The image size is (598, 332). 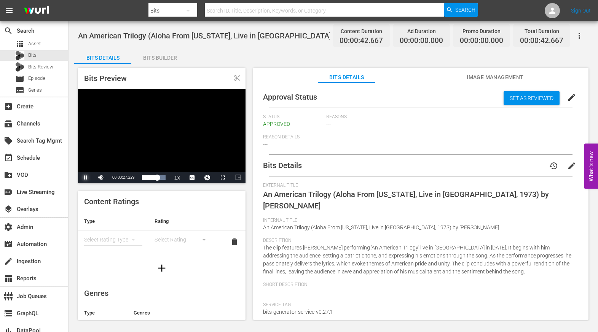 What do you see at coordinates (8, 227) in the screenshot?
I see `span: Admin` at bounding box center [8, 227].